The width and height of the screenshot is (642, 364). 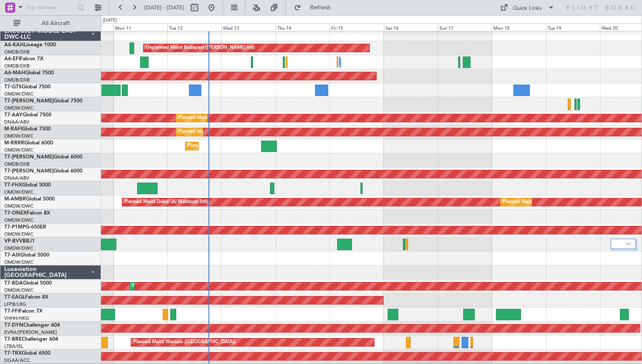 What do you see at coordinates (140, 27) in the screenshot?
I see `div: Mon 11` at bounding box center [140, 27].